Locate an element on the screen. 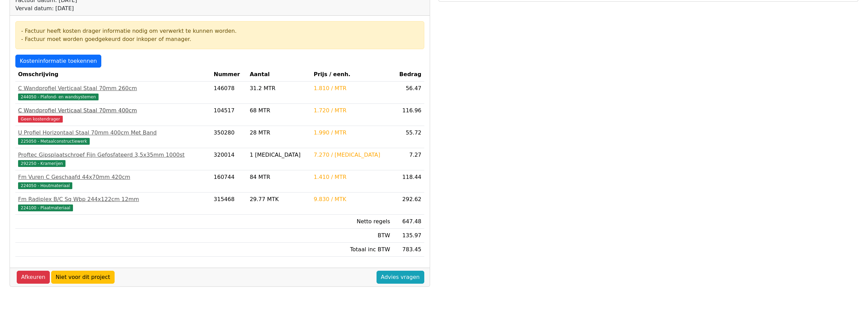  th: Nummer is located at coordinates (229, 74).